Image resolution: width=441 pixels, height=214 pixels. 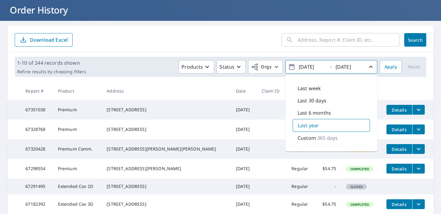 What do you see at coordinates (416, 40) in the screenshot?
I see `button: Search` at bounding box center [416, 40].